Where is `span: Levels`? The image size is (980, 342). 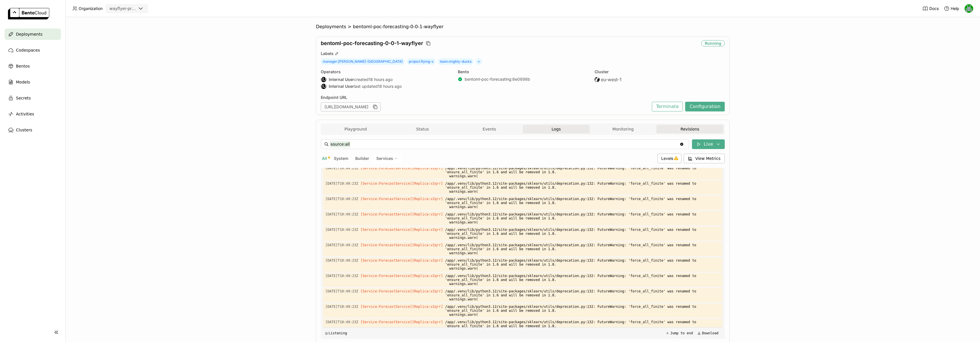 span: Levels is located at coordinates (667, 158).